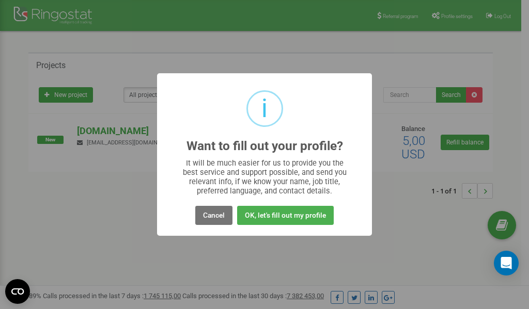 The image size is (529, 309). What do you see at coordinates (264, 108) in the screenshot?
I see `div: i` at bounding box center [264, 108].